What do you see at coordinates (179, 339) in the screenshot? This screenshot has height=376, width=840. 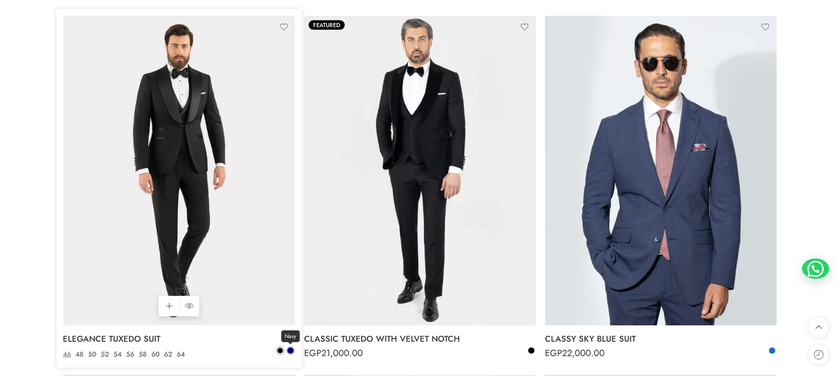 I see `a: ELEGANCE TUXEDO SUIT` at bounding box center [179, 339].